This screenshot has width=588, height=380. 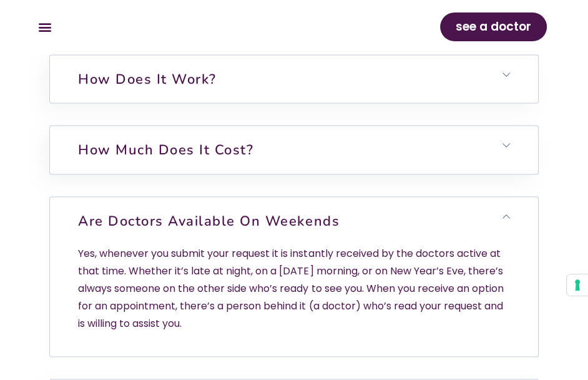 What do you see at coordinates (45, 27) in the screenshot?
I see `div: Menu Toggle` at bounding box center [45, 27].